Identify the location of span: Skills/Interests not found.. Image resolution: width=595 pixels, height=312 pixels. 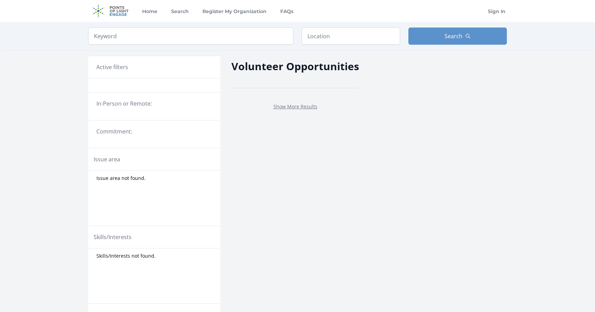
(126, 256).